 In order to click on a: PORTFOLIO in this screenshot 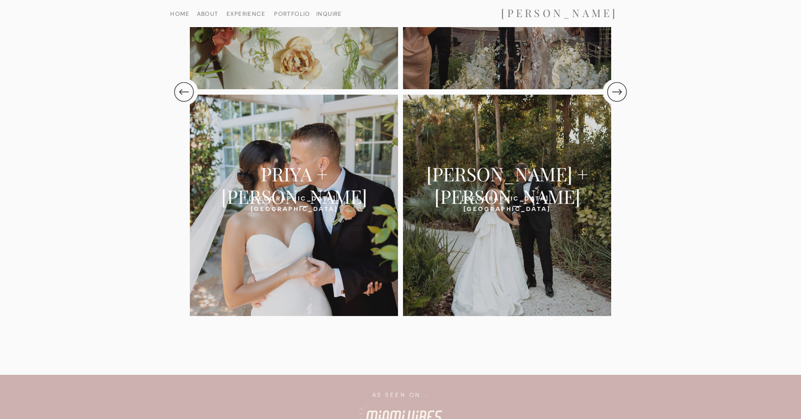, I will do `click(292, 13)`.